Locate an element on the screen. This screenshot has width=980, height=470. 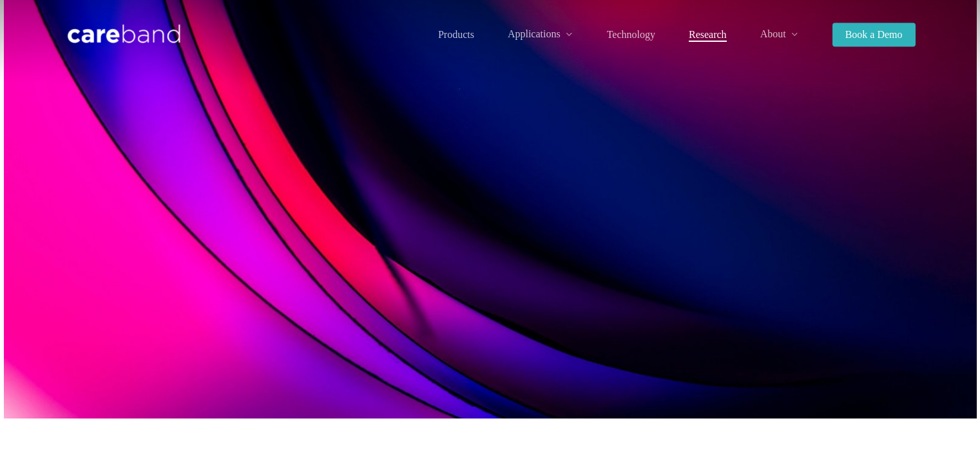
a: Book a Demo is located at coordinates (874, 35).